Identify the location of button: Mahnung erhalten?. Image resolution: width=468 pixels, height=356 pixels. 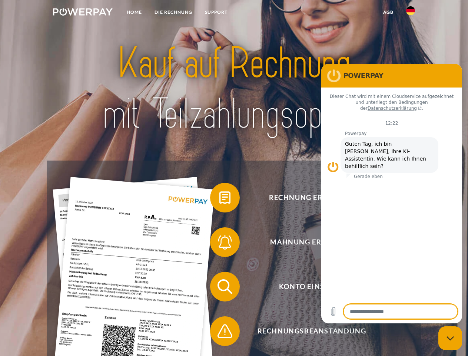
(307, 242).